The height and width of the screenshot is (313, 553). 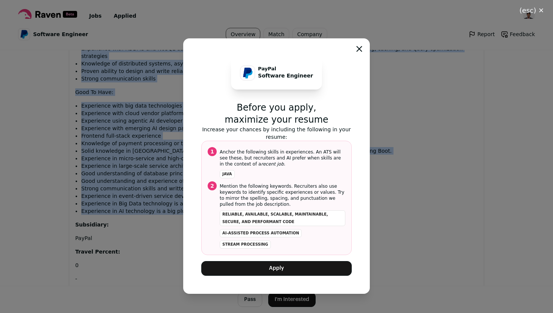 I want to click on p: Before you apply, maximize your resume, so click(x=276, y=114).